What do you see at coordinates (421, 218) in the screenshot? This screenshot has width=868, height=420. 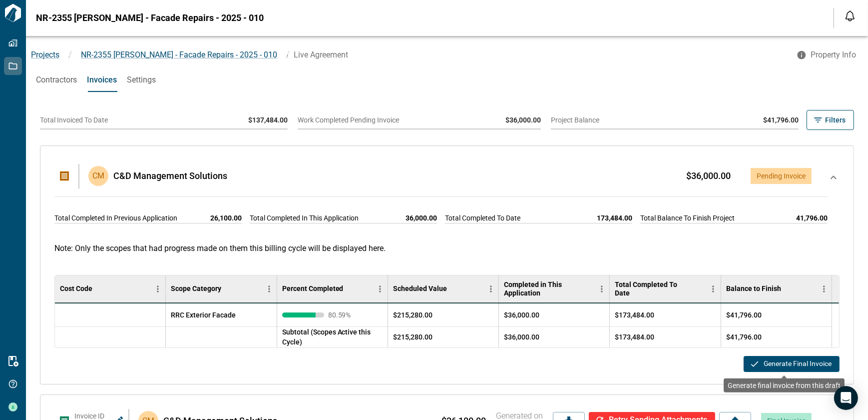 I see `span: 36,000.00` at bounding box center [421, 218].